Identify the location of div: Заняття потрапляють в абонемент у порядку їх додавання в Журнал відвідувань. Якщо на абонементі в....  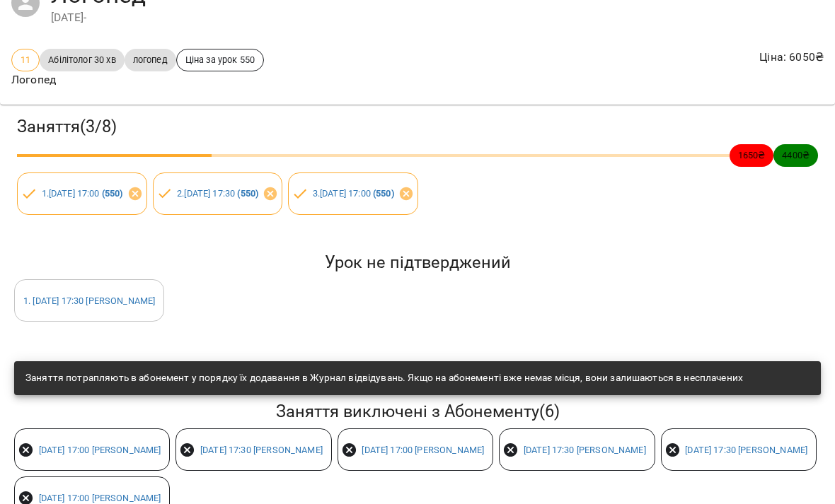
(384, 378).